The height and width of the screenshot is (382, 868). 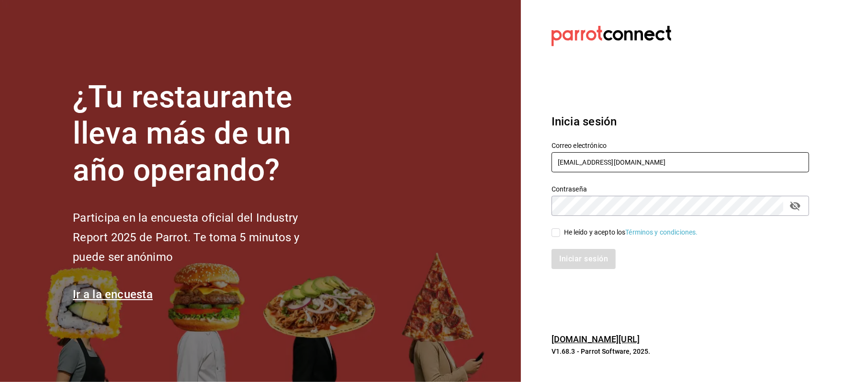 What do you see at coordinates (680, 122) in the screenshot?
I see `h3: Inicia sesión` at bounding box center [680, 122].